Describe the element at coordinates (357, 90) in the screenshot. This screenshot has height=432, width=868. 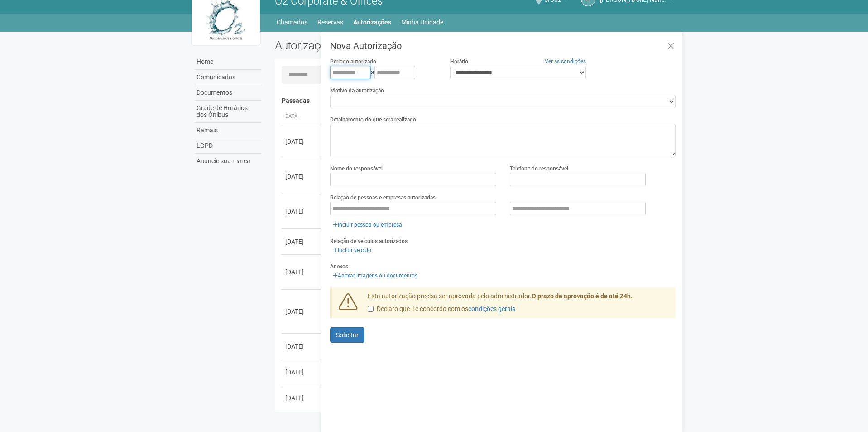
I see `label: Motivo da autorização` at that location.